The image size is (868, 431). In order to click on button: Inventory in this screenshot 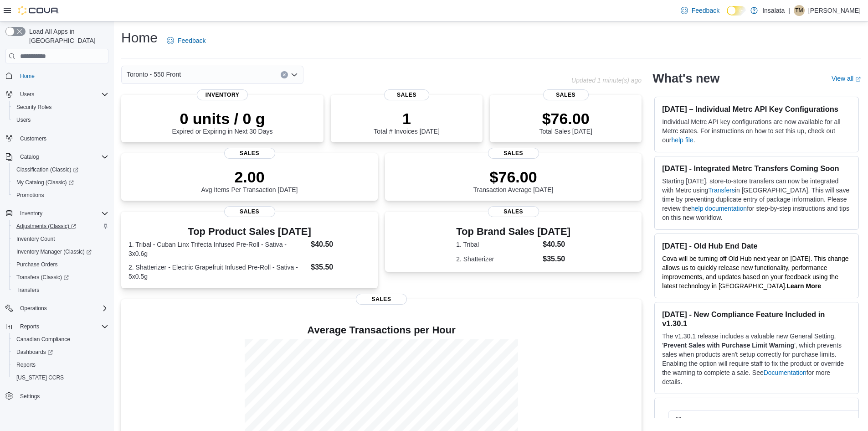, I will do `click(57, 213)`.